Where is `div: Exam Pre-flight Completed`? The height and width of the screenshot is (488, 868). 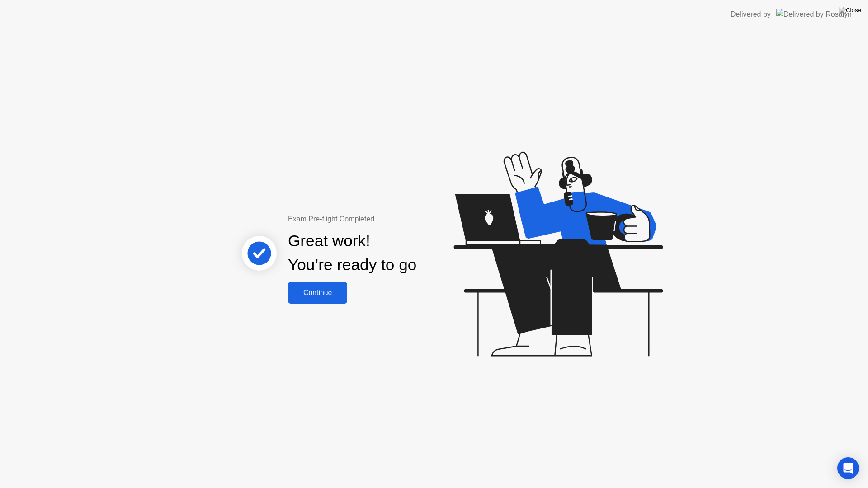 div: Exam Pre-flight Completed is located at coordinates (381, 219).